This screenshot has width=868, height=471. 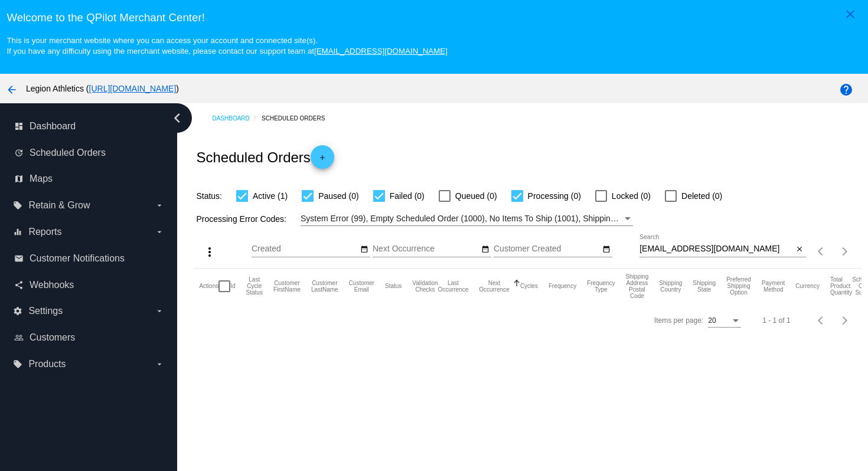 I want to click on div: 1 - 1 of 1, so click(x=776, y=321).